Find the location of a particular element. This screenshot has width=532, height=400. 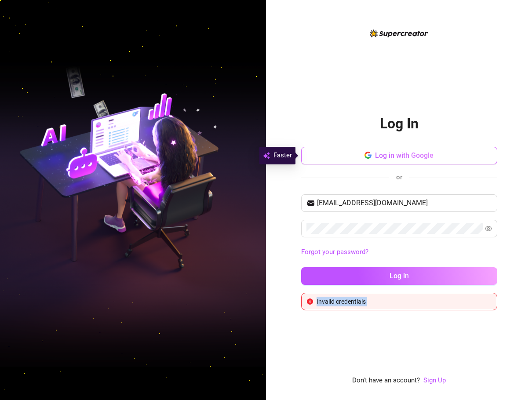

span: Log in is located at coordinates (399, 276).